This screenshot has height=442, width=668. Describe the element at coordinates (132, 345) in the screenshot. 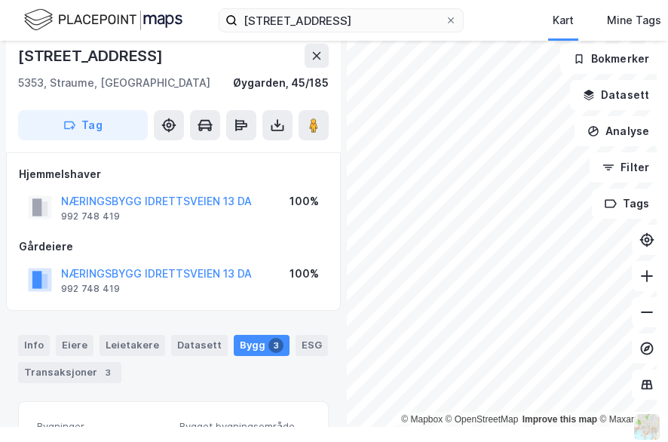

I see `div: Leietakere` at that location.